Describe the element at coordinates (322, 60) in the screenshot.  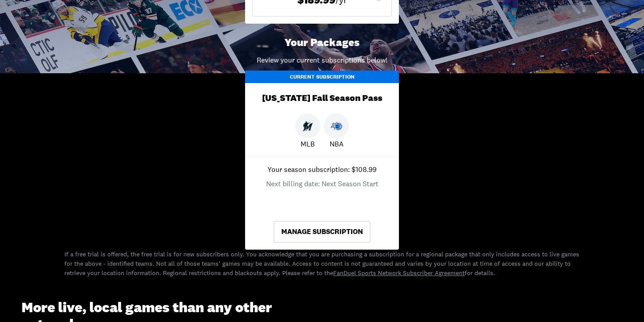
I see `p: Review your current subscriptions below!` at that location.